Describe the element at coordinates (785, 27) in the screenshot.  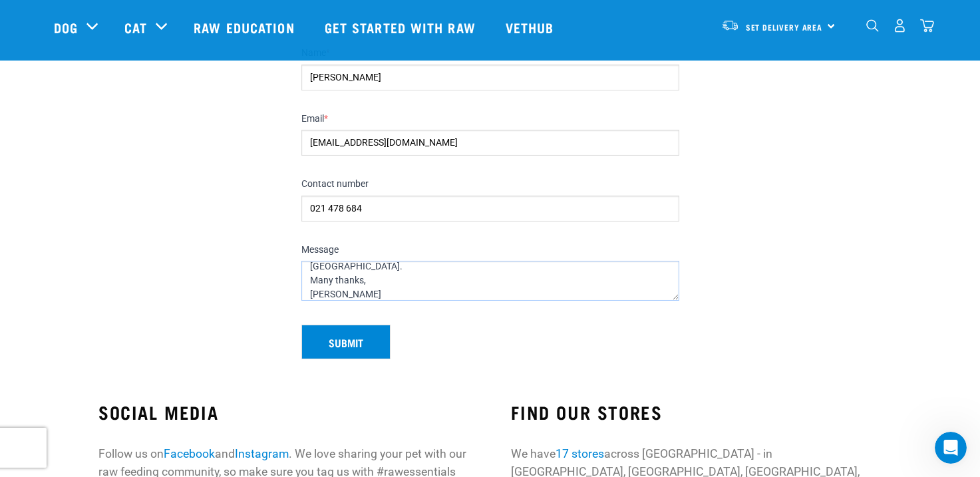
I see `span: Set Delivery Area` at that location.